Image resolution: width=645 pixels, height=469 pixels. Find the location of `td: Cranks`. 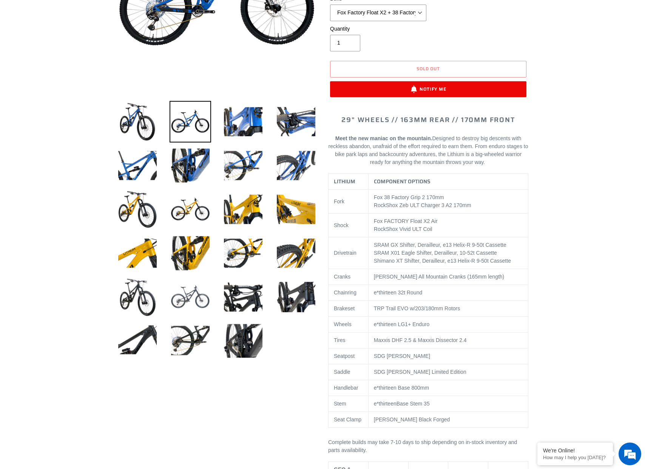

td: Cranks is located at coordinates (349, 277).